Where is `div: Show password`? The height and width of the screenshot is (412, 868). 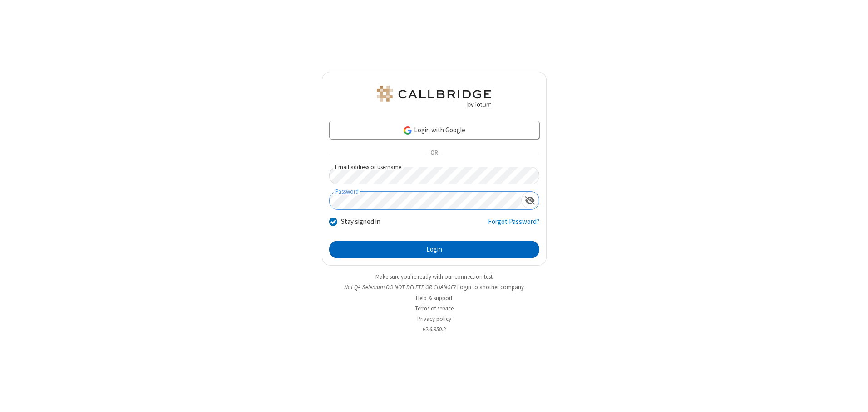
div: Show password is located at coordinates (530, 200).